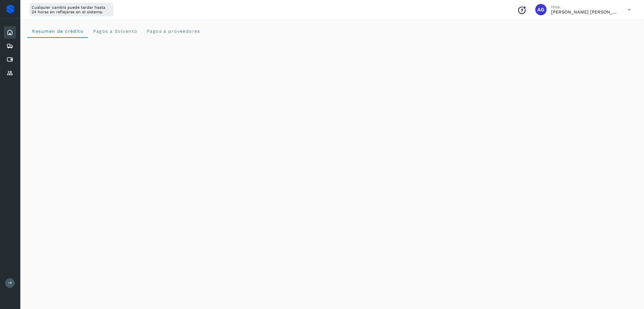  What do you see at coordinates (71, 9) in the screenshot?
I see `div: Cualquier cambio puede tardar hasta 24 horas en reflejarse en el sistema.` at bounding box center [71, 9].